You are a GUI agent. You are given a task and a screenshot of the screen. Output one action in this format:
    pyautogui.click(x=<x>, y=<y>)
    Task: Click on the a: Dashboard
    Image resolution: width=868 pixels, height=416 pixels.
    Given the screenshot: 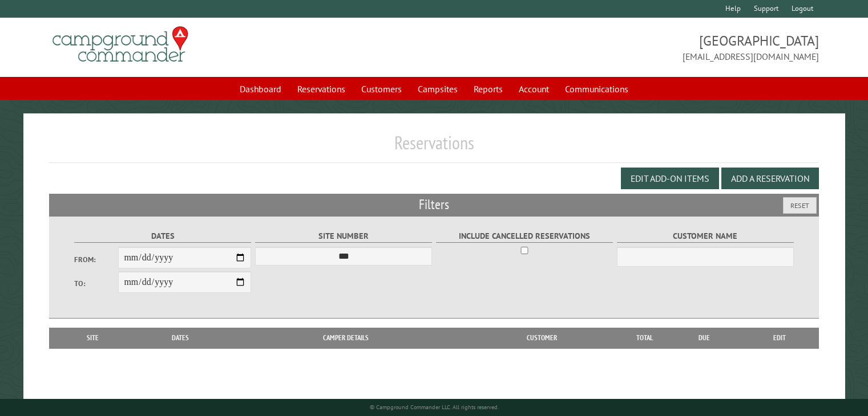 What is the action you would take?
    pyautogui.click(x=260, y=89)
    